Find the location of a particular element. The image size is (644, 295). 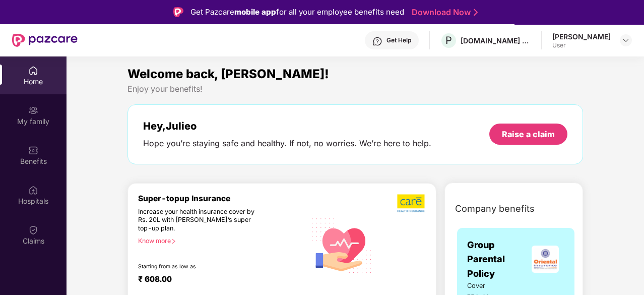

img: svg+xml;base64,PHN2ZyBpZD0iSG9zcGl0YWxzIiB4bWxucz0iaHR0cDovL3d3dy53My5vcmcvMjAwMC9zdmciIHdpZHRoPS... is located at coordinates (33, 190).